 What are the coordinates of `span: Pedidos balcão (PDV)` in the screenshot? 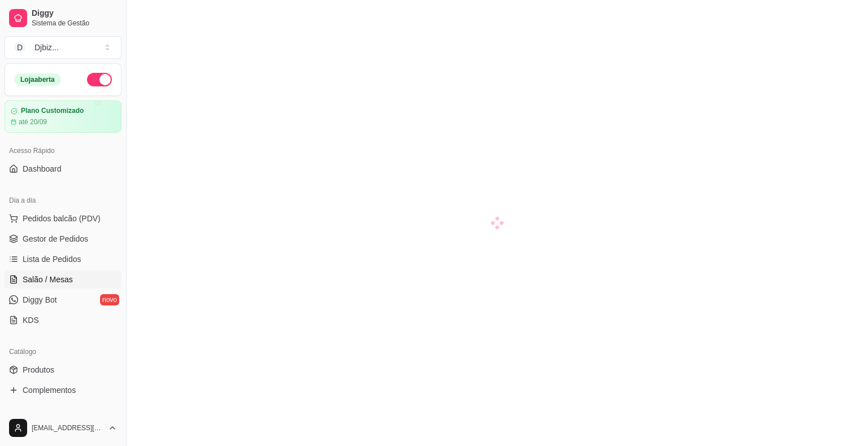 It's located at (61, 219).